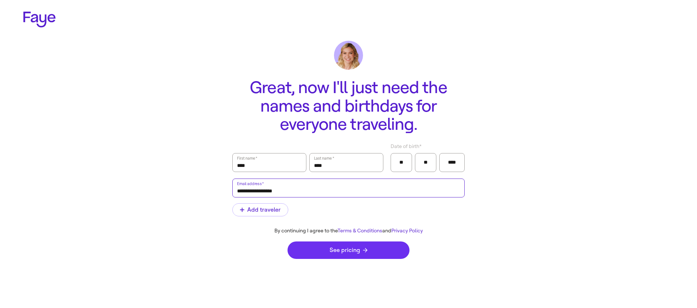 This screenshot has width=697, height=308. Describe the element at coordinates (360, 230) in the screenshot. I see `a: Terms & Conditions` at that location.